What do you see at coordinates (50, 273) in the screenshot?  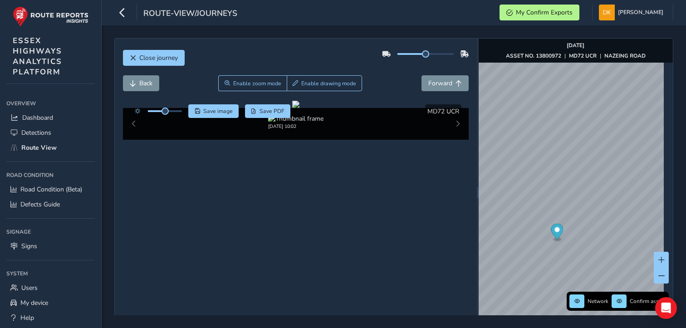 I see `div: System` at bounding box center [50, 273].